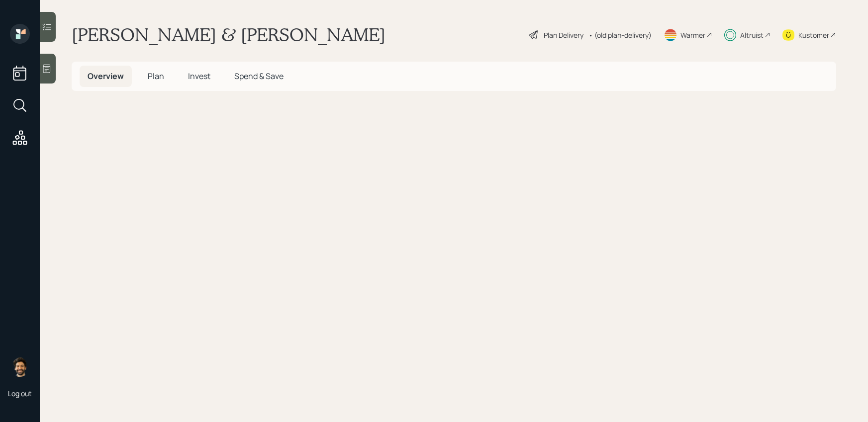  What do you see at coordinates (156, 76) in the screenshot?
I see `span: Plan` at bounding box center [156, 76].